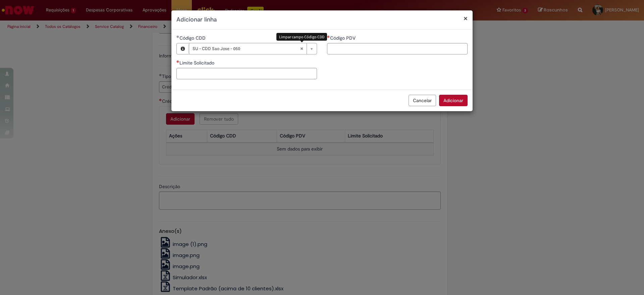 Image resolution: width=644 pixels, height=295 pixels. What do you see at coordinates (198, 63) in the screenshot?
I see `span: Limite Solicitado` at bounding box center [198, 63].